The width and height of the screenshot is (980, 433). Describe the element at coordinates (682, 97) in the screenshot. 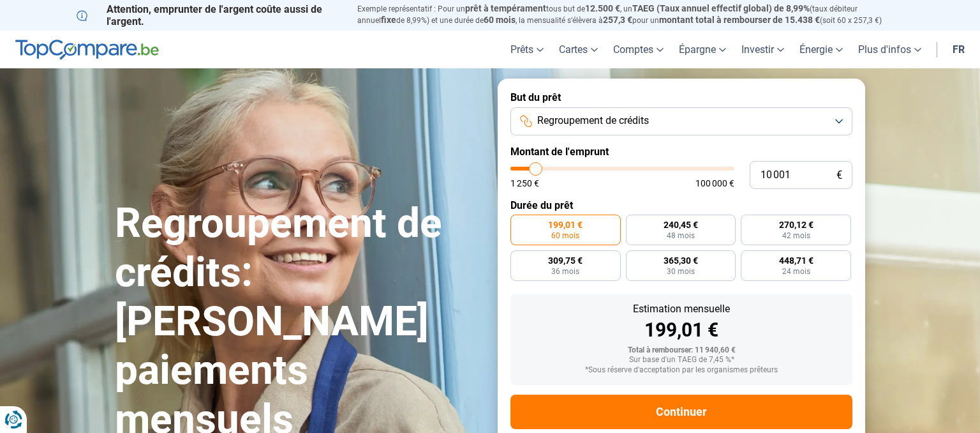

I see `label: But du prêt` at that location.